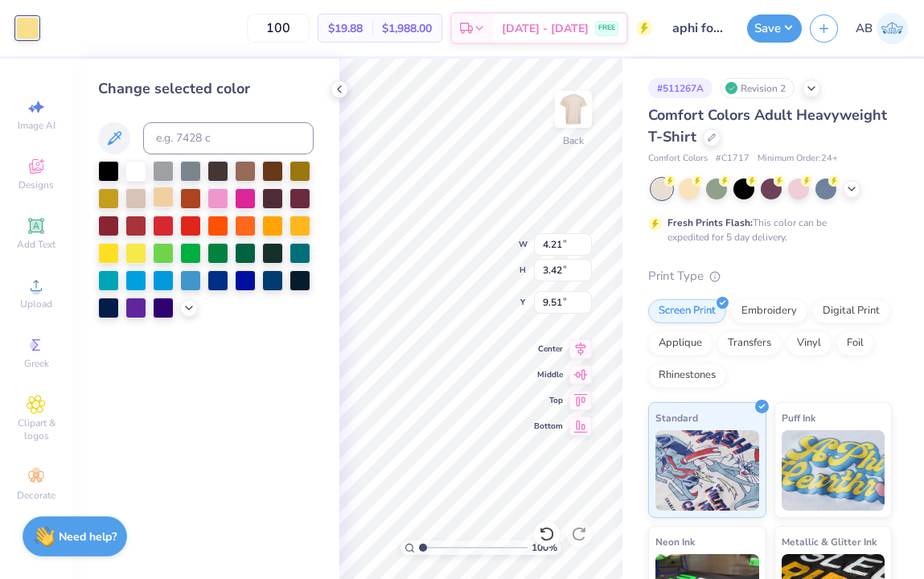  Describe the element at coordinates (228, 139) in the screenshot. I see `input: e.g. 7428 c` at that location.